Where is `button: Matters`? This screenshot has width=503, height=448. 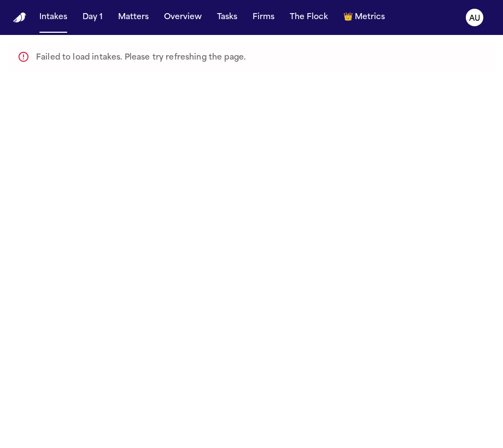
button: Matters is located at coordinates (134, 18).